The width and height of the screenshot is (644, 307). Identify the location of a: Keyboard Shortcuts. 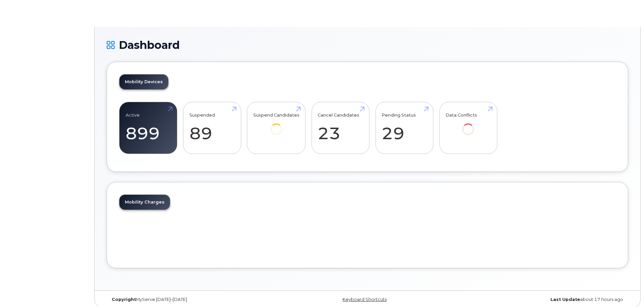
(364, 299).